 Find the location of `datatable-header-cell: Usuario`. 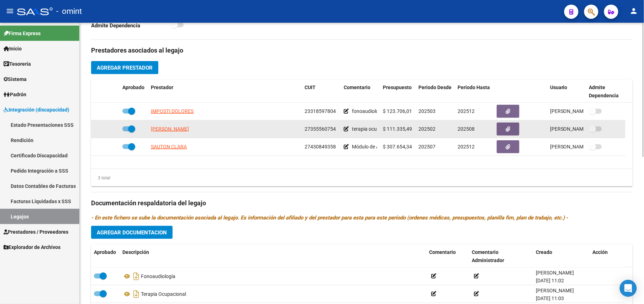

datatable-header-cell: Usuario is located at coordinates (567, 92).